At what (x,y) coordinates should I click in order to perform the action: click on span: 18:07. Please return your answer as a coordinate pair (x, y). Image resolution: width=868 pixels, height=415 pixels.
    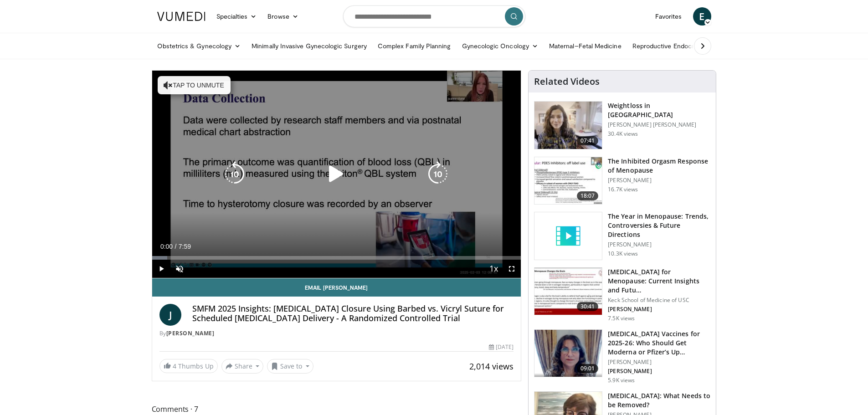
    Looking at the image, I should click on (588, 196).